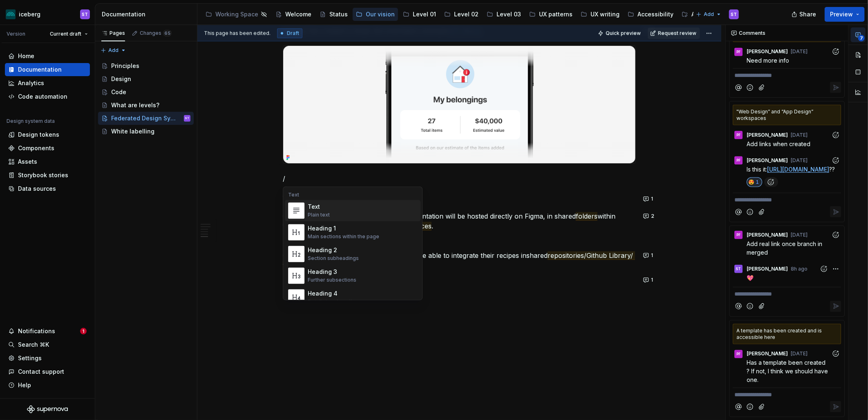  What do you see at coordinates (146, 92) in the screenshot?
I see `a: Code` at bounding box center [146, 92].